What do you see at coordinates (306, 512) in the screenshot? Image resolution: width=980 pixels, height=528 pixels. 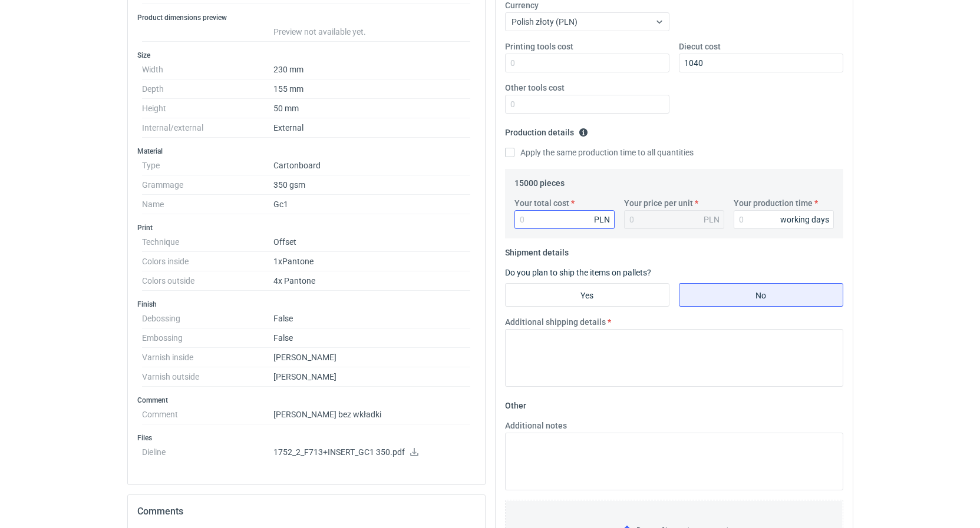 I see `h2: Comments` at bounding box center [306, 512].